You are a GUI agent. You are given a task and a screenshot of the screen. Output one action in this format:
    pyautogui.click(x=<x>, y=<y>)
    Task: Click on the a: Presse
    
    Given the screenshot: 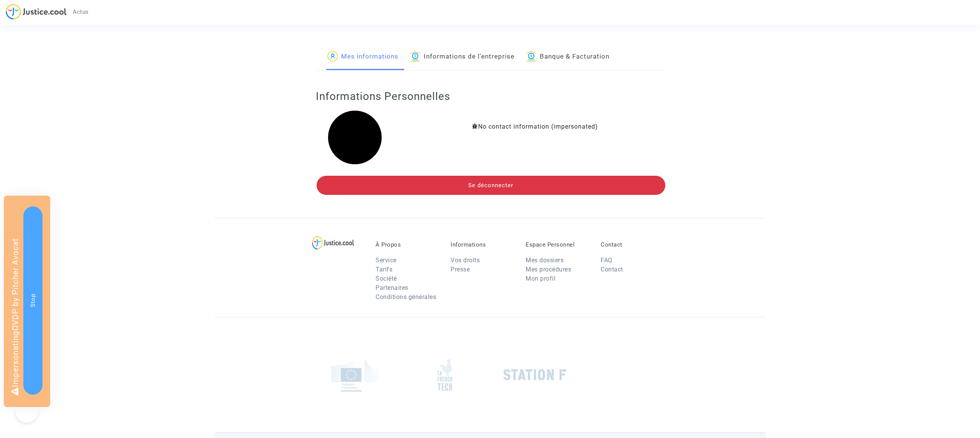 What is the action you would take?
    pyautogui.click(x=460, y=269)
    